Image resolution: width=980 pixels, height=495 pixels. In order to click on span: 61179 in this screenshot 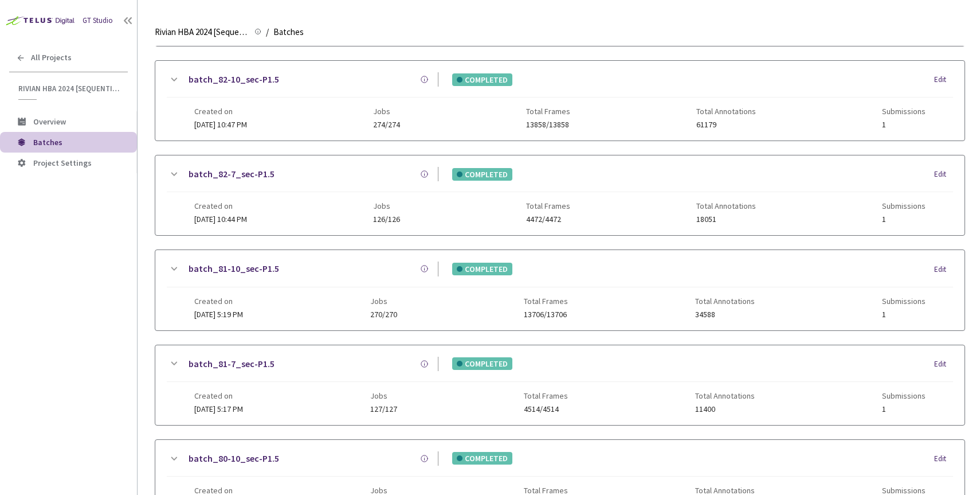, I will do `click(726, 125)`.